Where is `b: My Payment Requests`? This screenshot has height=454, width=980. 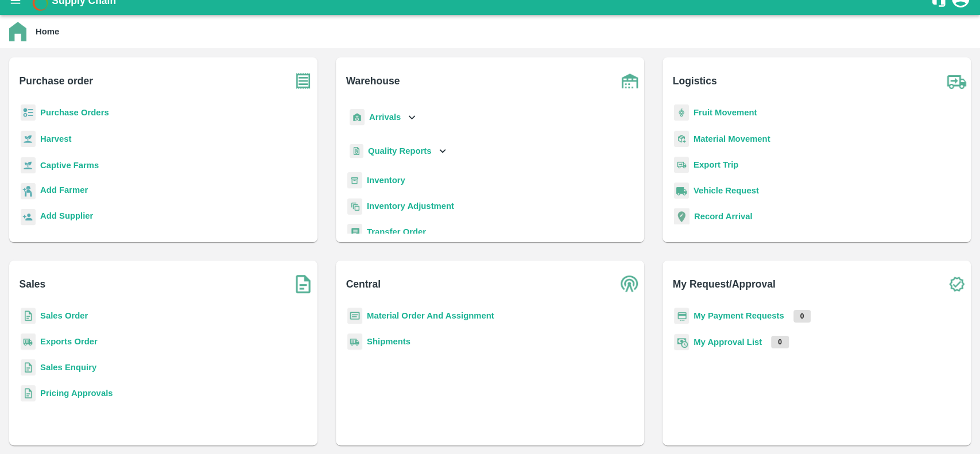 b: My Payment Requests is located at coordinates (739, 315).